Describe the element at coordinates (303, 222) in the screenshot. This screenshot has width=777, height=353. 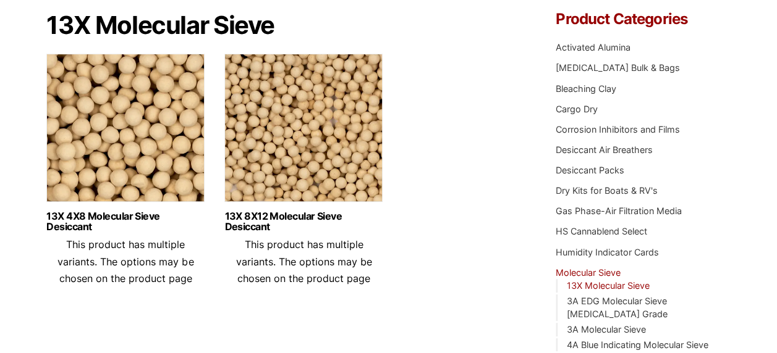
I see `a: 13X 8X12 Molecular Sieve Desiccant` at that location.